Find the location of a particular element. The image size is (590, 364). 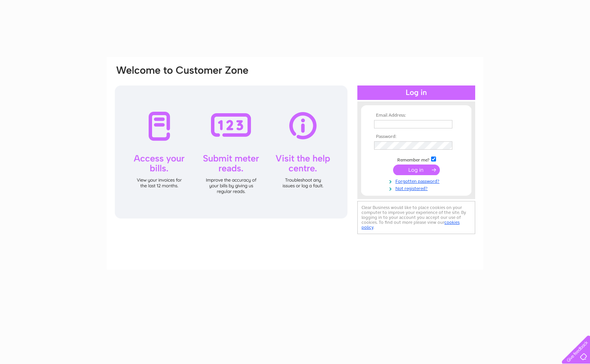

th: Password: is located at coordinates (417, 137).